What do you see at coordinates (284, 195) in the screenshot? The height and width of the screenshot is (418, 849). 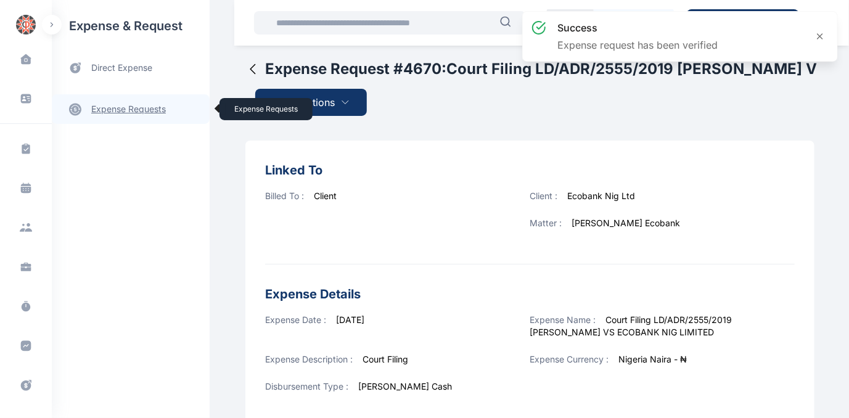 I see `span: Billed To :` at bounding box center [284, 195].